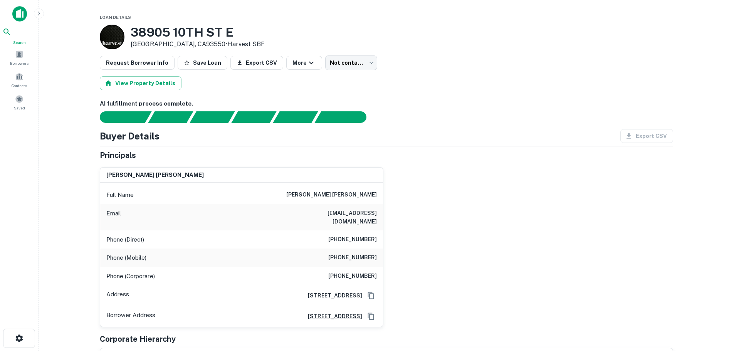 This screenshot has width=734, height=351. I want to click on span: Saved, so click(19, 108).